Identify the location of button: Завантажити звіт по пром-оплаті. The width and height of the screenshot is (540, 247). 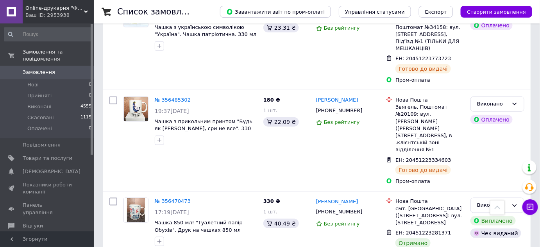
(275, 12).